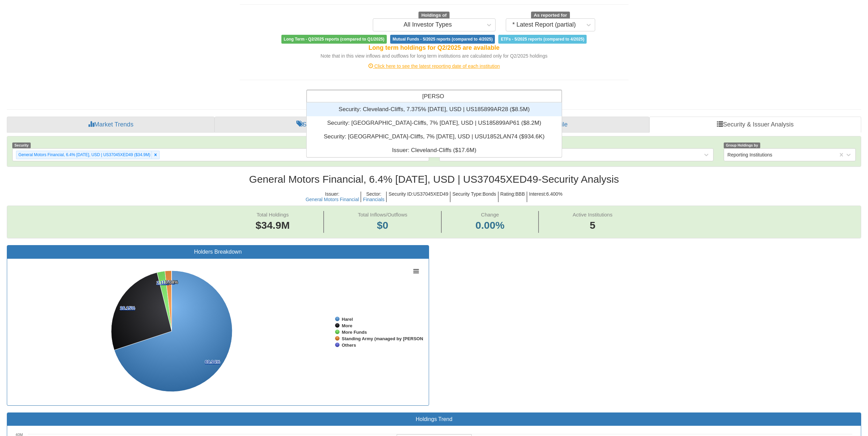  What do you see at coordinates (592, 225) in the screenshot?
I see `span: 5` at bounding box center [592, 225].